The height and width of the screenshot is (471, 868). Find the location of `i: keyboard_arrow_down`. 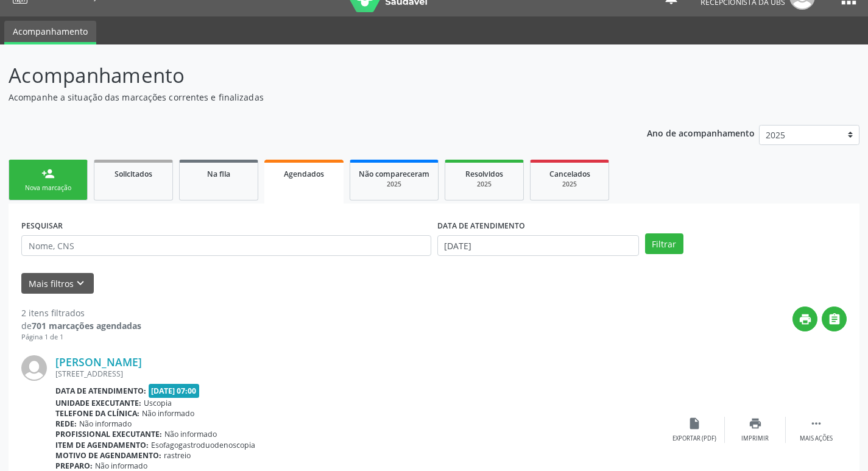

i: keyboard_arrow_down is located at coordinates (81, 283).